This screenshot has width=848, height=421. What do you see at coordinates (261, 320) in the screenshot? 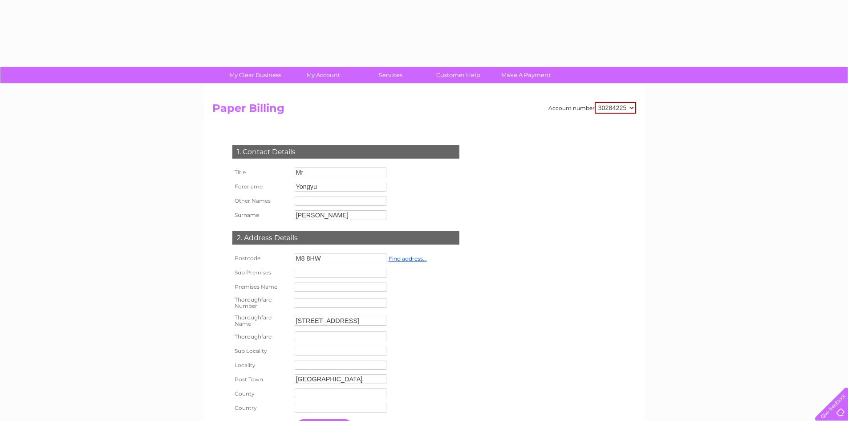
I see `th: Thoroughfare Name` at bounding box center [261, 320].